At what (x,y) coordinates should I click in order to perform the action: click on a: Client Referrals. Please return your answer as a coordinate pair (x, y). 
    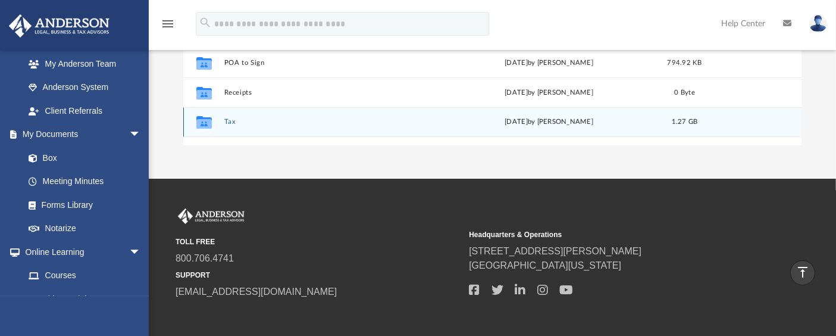
    Looking at the image, I should click on (85, 111).